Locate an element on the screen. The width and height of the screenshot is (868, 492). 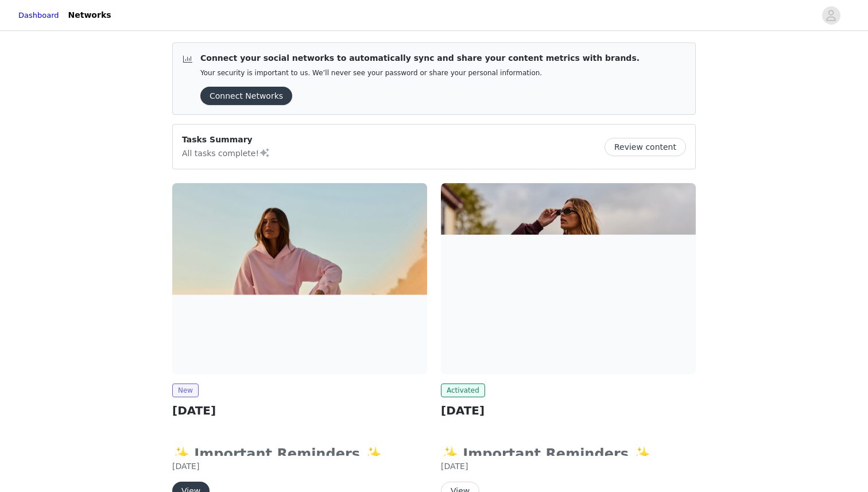
p: Connect your social networks to automatically sync and share your content metrics with brands. is located at coordinates (420, 58).